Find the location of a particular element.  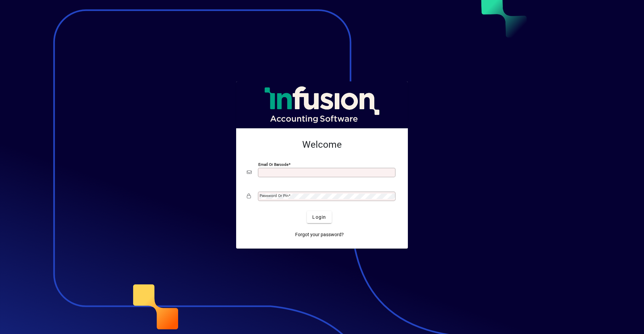

span: Login is located at coordinates (319, 217).